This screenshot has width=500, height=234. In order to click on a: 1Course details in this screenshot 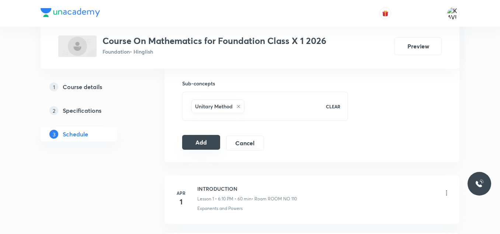, I will do `click(91, 87)`.